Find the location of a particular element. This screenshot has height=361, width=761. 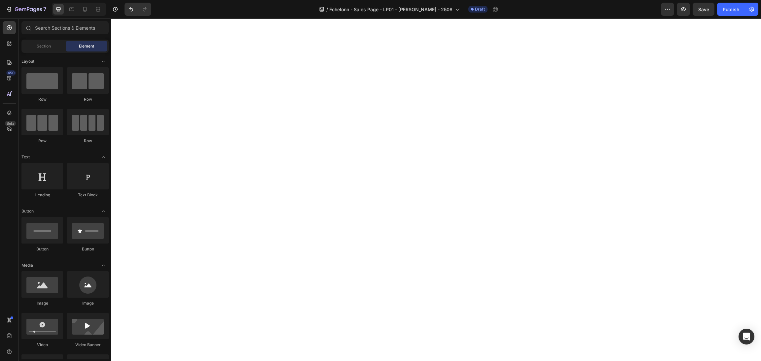

p: 7 is located at coordinates (45, 9).